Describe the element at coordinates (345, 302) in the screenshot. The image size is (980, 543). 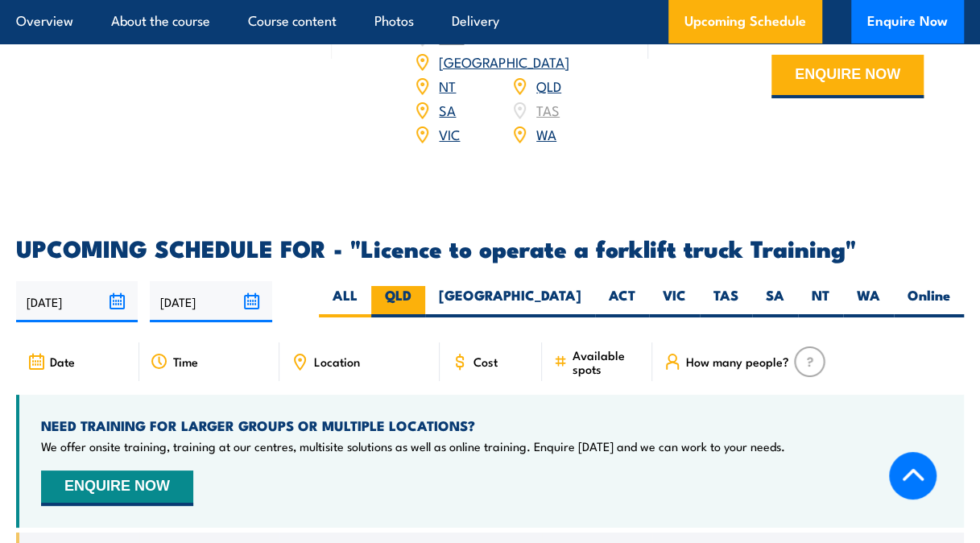
I see `label: ALL` at that location.